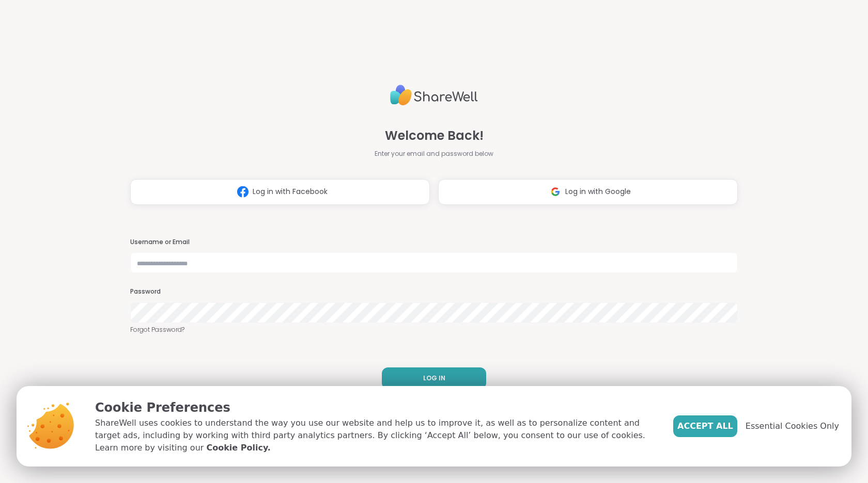  I want to click on button: Log in with Facebook, so click(280, 192).